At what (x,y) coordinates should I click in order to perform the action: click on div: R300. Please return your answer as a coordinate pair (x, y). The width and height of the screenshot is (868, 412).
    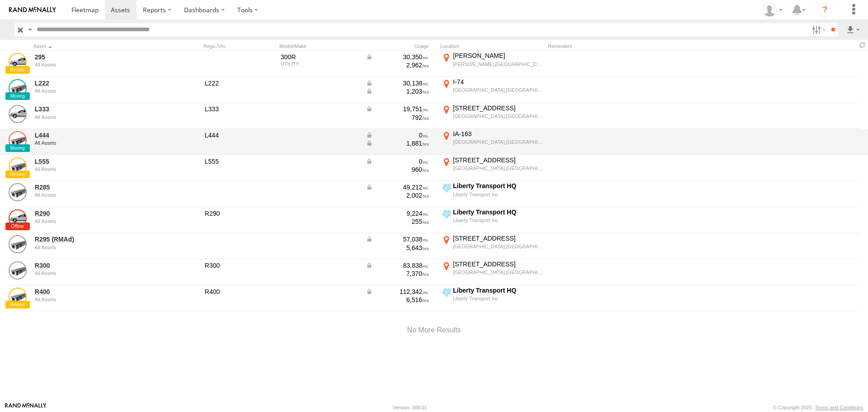
    Looking at the image, I should click on (239, 265).